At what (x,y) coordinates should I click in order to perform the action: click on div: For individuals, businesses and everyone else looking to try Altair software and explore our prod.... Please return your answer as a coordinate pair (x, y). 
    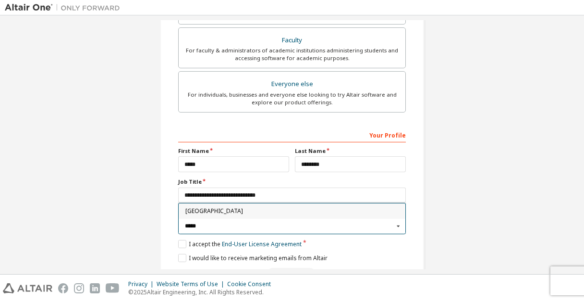
    Looking at the image, I should click on (292, 98).